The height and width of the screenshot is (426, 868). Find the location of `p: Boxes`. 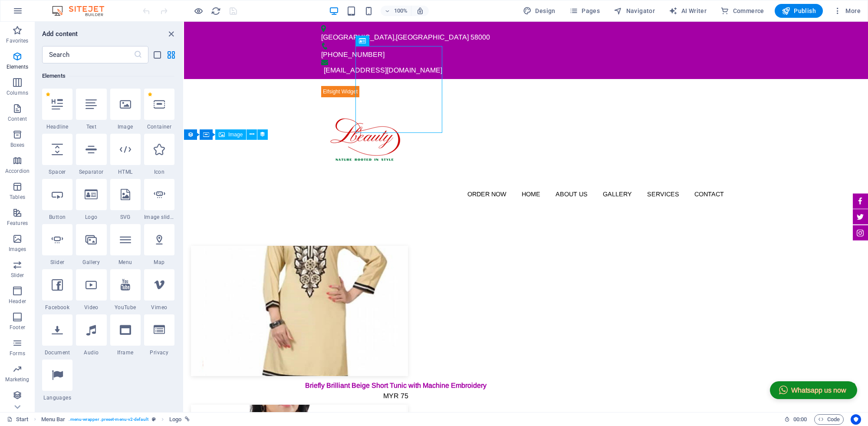

p: Boxes is located at coordinates (17, 145).